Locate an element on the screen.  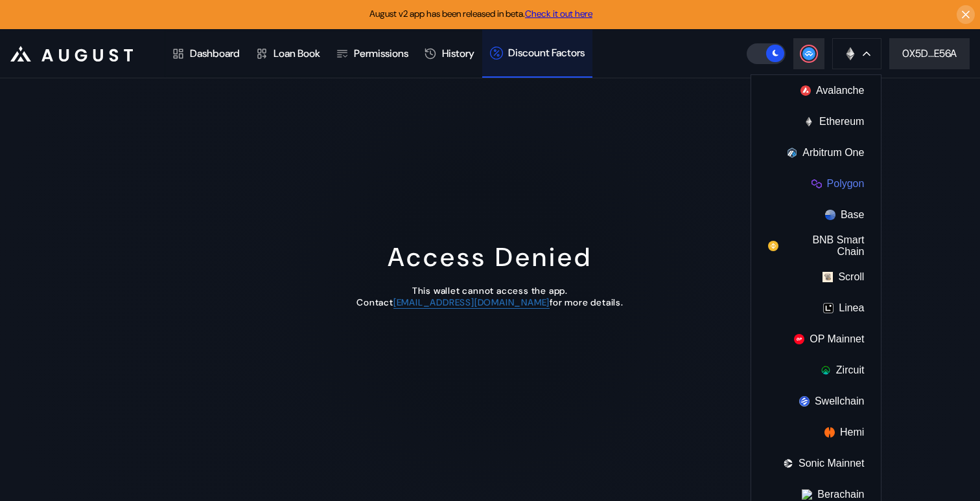
a: Loan Book is located at coordinates (288, 54).